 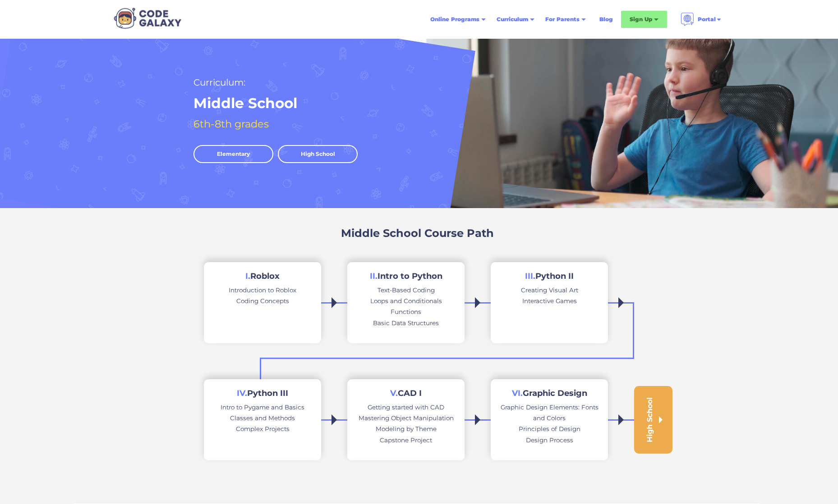 What do you see at coordinates (263, 429) in the screenshot?
I see `div: Complex Projects` at bounding box center [263, 429].